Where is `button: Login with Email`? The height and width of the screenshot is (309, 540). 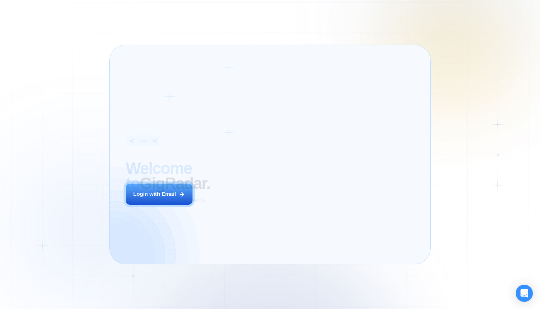
button: Login with Email is located at coordinates (159, 194).